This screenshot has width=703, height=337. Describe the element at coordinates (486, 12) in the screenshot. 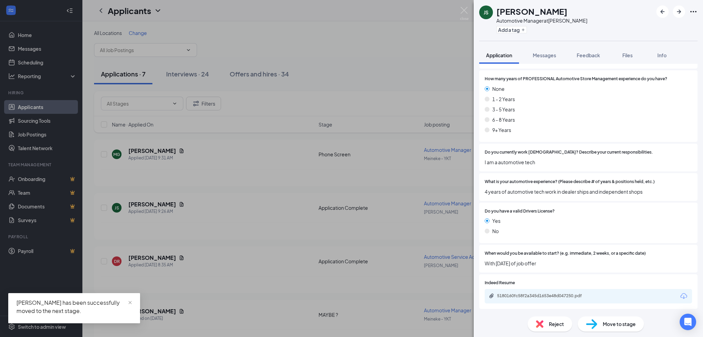

I see `div: JS` at that location.